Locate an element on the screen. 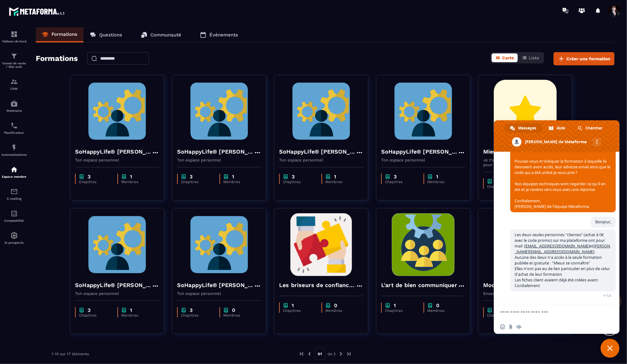  img: prev is located at coordinates (302, 354).